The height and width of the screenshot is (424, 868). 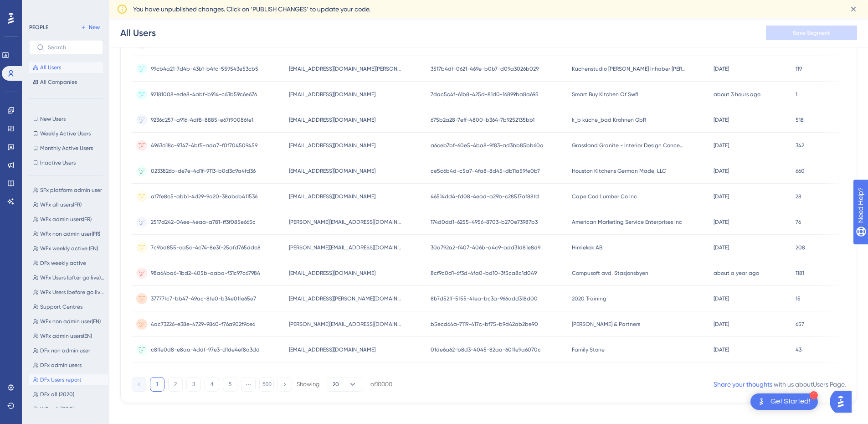 What do you see at coordinates (588, 349) in the screenshot?
I see `span: Family Stone` at bounding box center [588, 349].